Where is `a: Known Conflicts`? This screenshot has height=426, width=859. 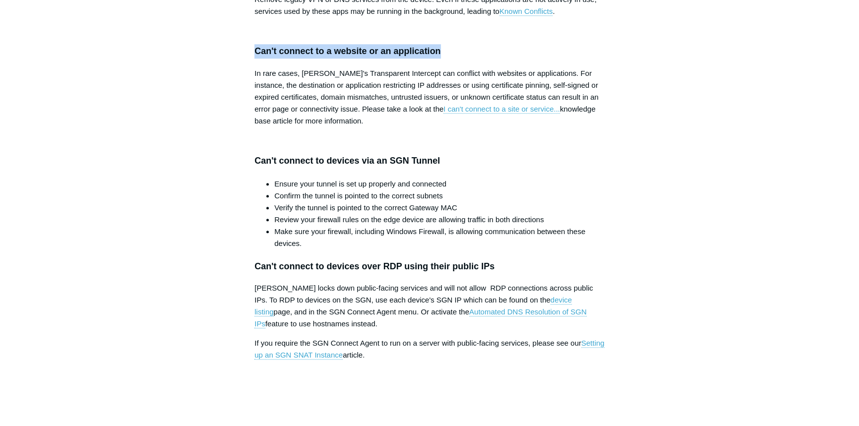
a: Known Conflicts is located at coordinates (526, 11).